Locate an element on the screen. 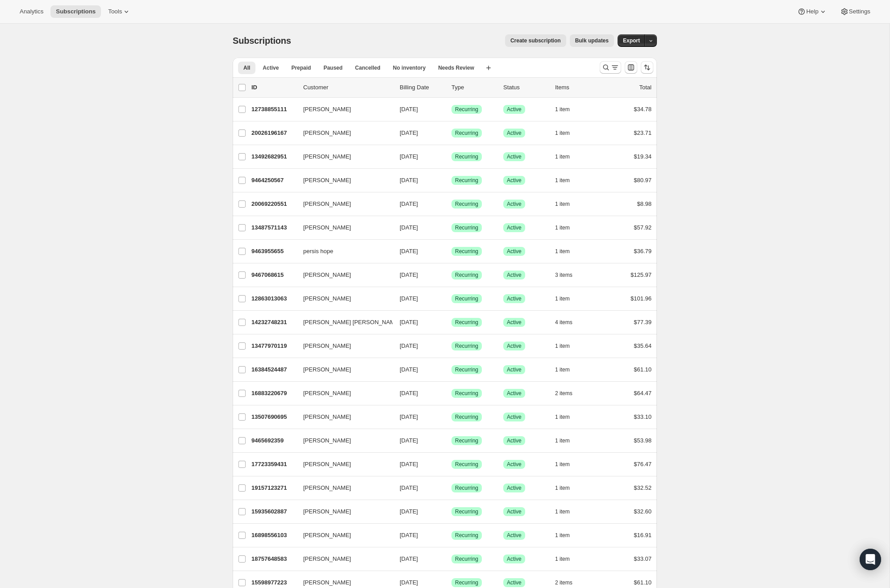 The image size is (890, 588). button: Settings is located at coordinates (855, 12).